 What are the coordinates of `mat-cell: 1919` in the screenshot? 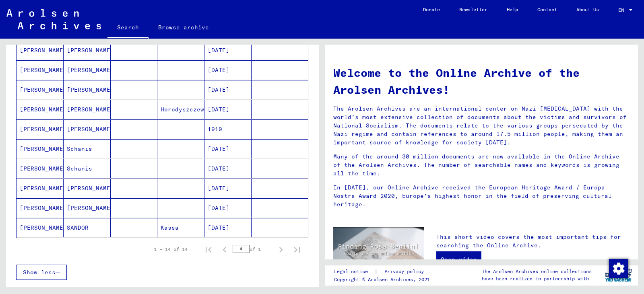 It's located at (228, 129).